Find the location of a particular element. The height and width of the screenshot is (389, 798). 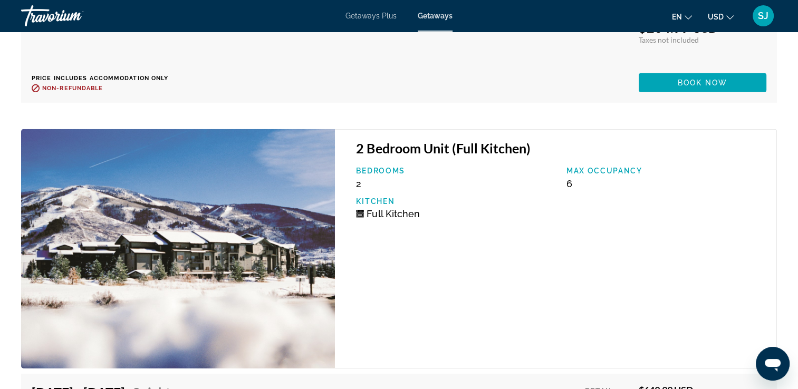

span: Non-refundable is located at coordinates (72, 88).